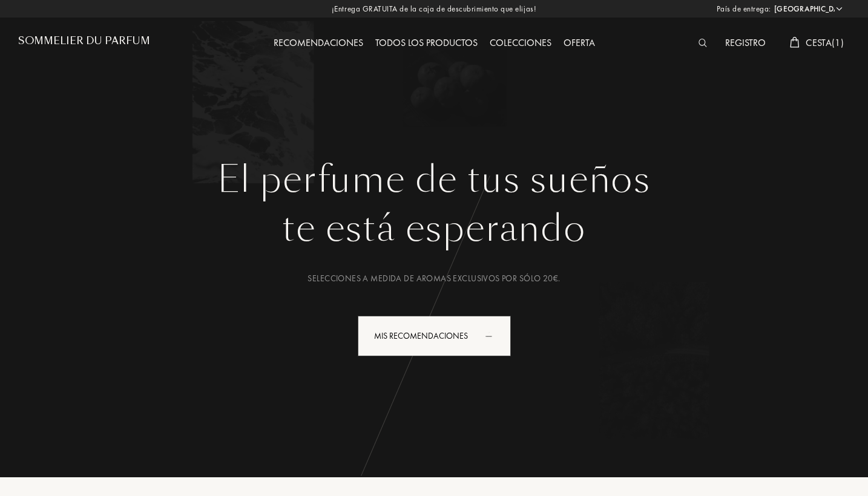 The width and height of the screenshot is (868, 496). Describe the element at coordinates (745, 43) in the screenshot. I see `a: Registro` at that location.